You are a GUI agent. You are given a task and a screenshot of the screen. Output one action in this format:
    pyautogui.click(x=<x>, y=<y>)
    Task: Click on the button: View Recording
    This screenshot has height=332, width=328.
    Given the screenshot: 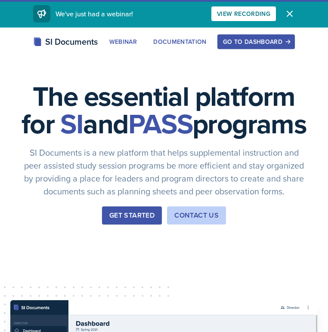 What is the action you would take?
    pyautogui.click(x=243, y=14)
    